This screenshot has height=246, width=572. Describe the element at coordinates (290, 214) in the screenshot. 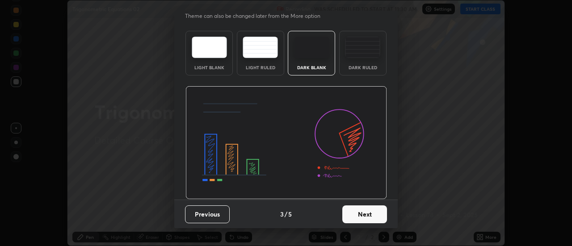

I see `h4: 5` at that location.